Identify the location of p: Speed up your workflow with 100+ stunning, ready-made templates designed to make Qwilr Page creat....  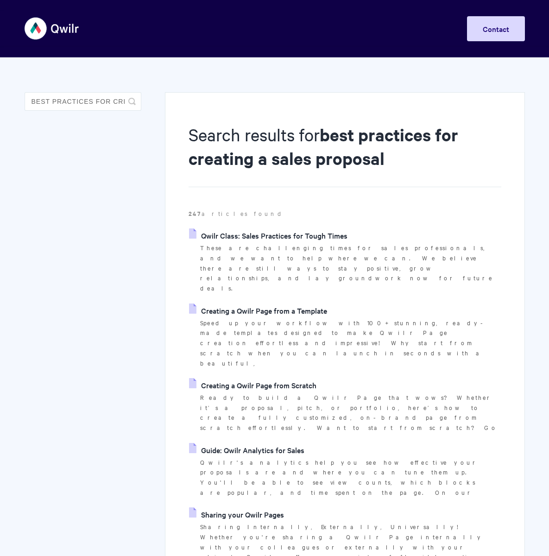
(350, 343).